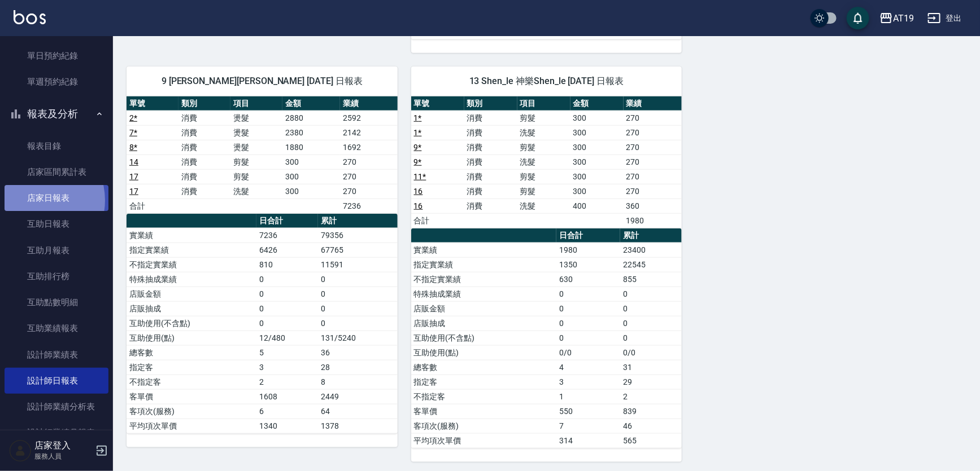 This screenshot has height=471, width=980. What do you see at coordinates (287, 250) in the screenshot?
I see `td: 6426` at bounding box center [287, 250].